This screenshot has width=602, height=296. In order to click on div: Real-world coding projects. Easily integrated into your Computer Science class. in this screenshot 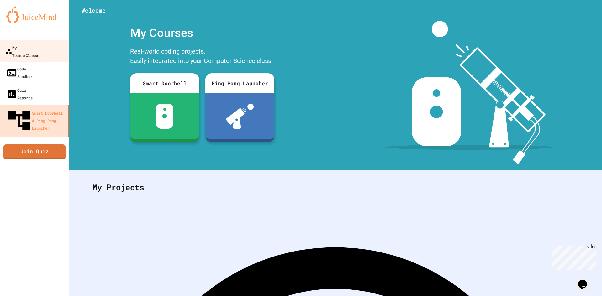, I will do `click(202, 57)`.